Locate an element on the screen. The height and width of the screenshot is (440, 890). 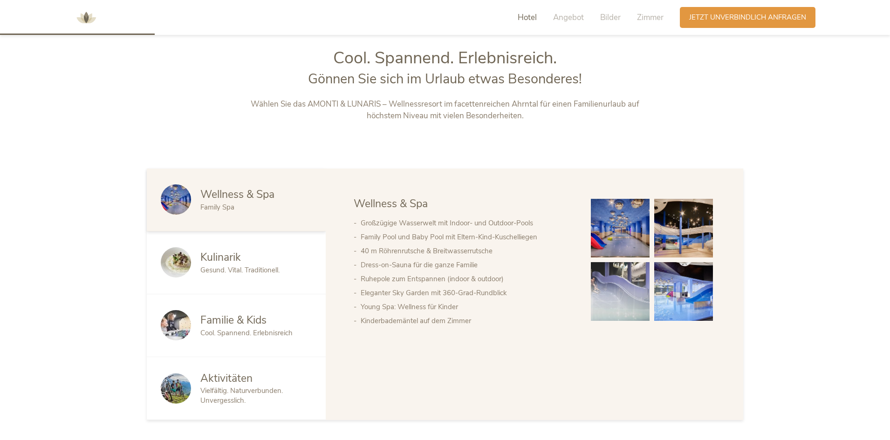
span: Hotel is located at coordinates (527, 17).